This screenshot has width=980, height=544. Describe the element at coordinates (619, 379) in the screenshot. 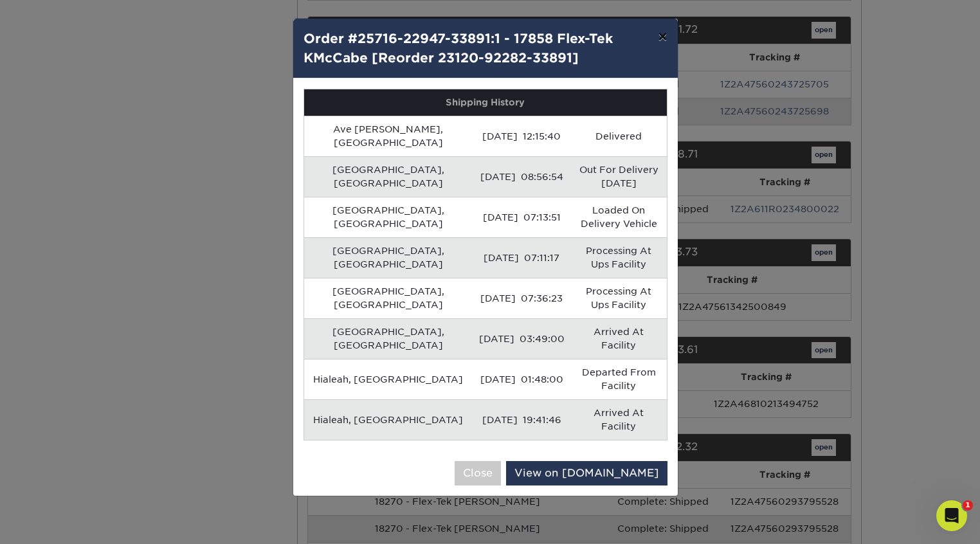

I see `td: Departed From Facility` at that location.